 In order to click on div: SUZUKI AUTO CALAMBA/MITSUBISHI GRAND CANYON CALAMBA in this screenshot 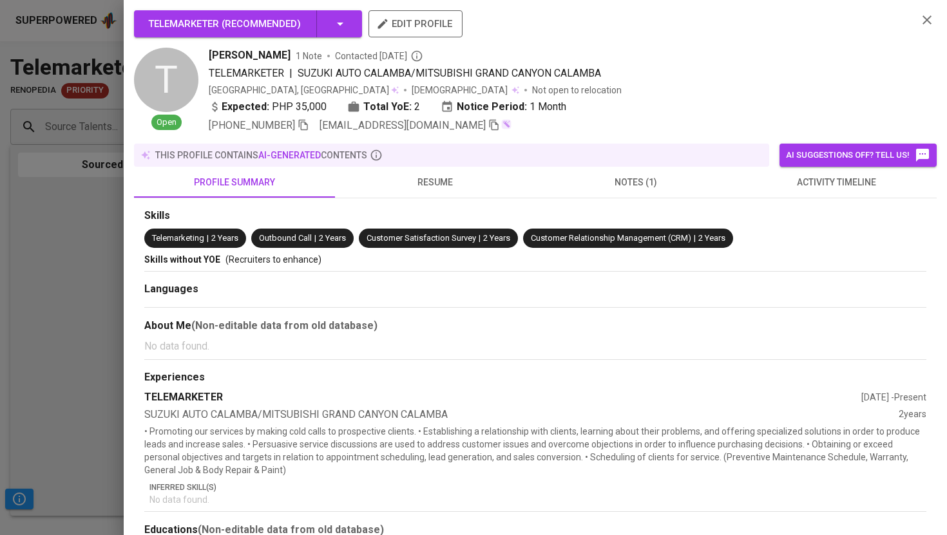, I will do `click(521, 415)`.